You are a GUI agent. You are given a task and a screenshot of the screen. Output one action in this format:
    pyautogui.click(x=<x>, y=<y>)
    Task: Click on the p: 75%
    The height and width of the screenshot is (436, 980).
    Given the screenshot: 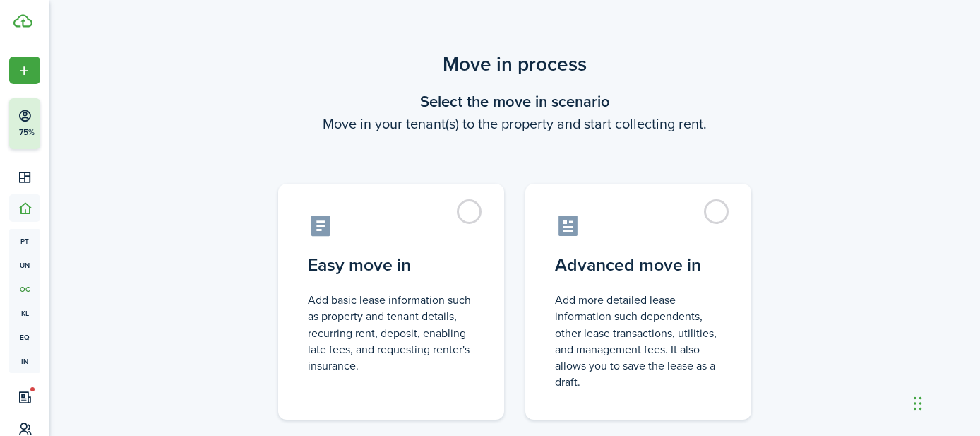 What is the action you would take?
    pyautogui.click(x=26, y=132)
    